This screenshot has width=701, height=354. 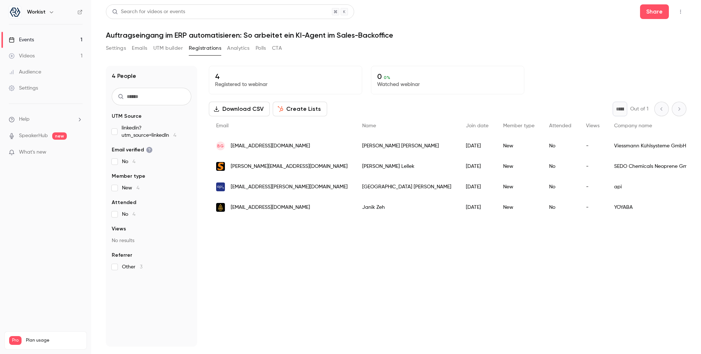 I want to click on span: BG, so click(x=221, y=146).